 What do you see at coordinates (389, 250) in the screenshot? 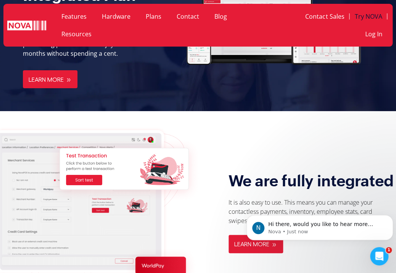
I see `span: 1` at bounding box center [389, 250].